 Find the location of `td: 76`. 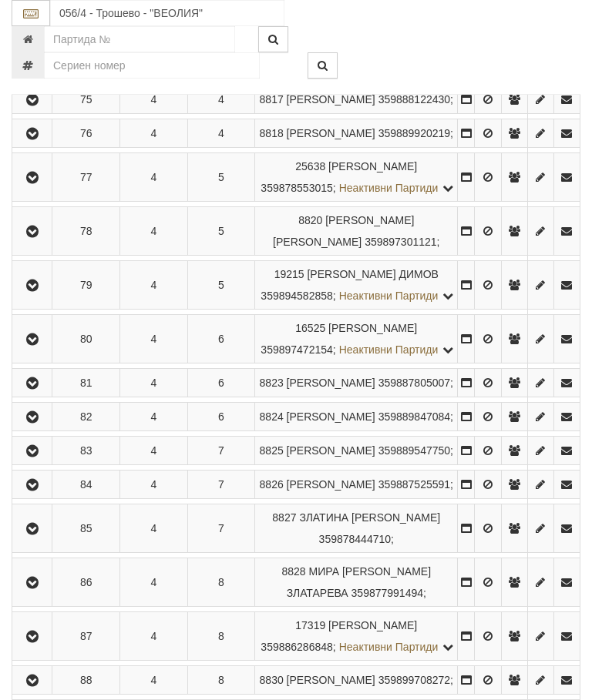

td: 76 is located at coordinates (86, 133).